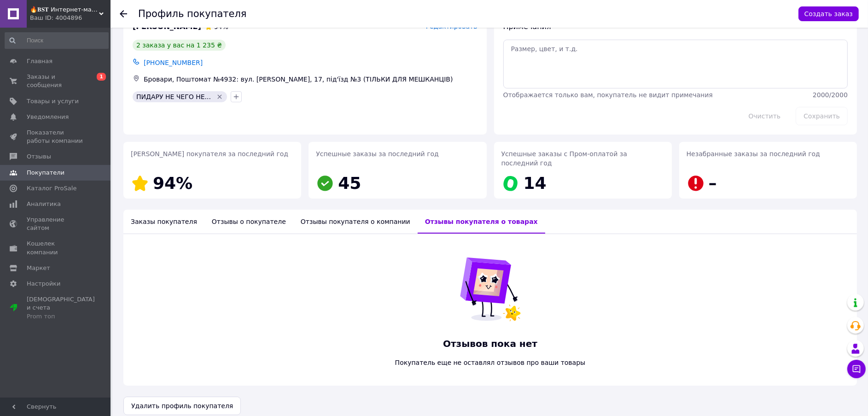  Describe the element at coordinates (173, 183) in the screenshot. I see `span: 94%` at that location.